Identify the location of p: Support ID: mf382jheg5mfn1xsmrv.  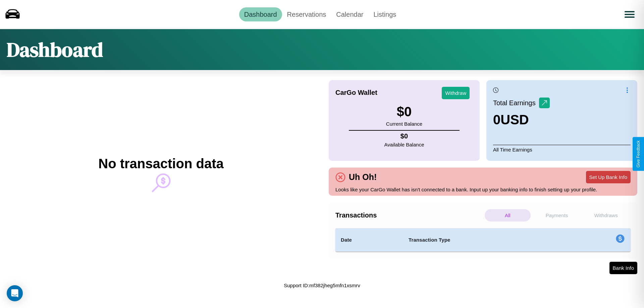
(322, 285).